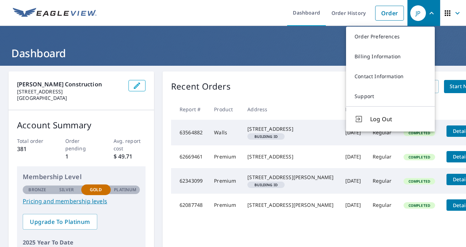  Describe the element at coordinates (130, 144) in the screenshot. I see `p: Avg. report cost` at that location.